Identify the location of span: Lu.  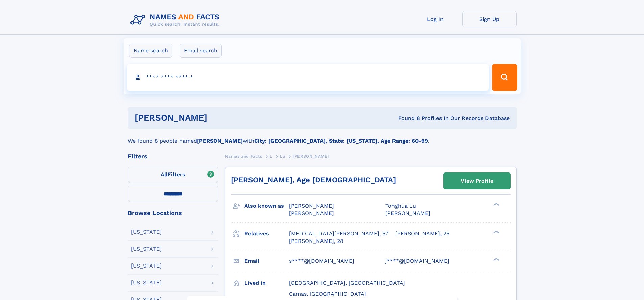
(282, 156).